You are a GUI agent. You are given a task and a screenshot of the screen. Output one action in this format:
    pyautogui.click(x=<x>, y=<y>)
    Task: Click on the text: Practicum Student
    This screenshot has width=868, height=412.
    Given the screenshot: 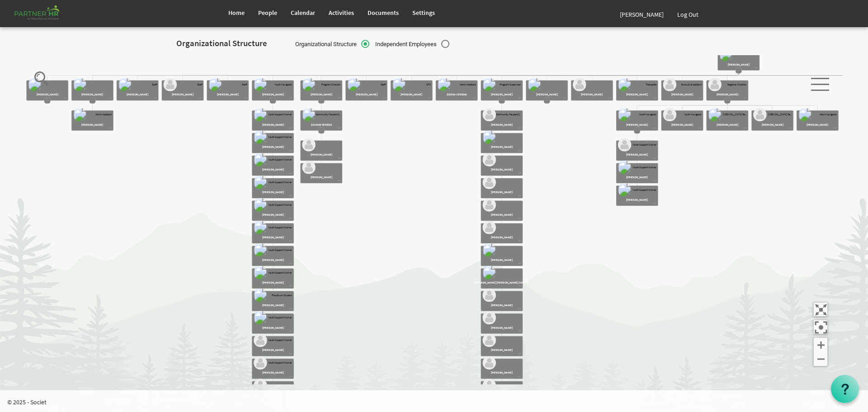 What is the action you would take?
    pyautogui.click(x=282, y=295)
    